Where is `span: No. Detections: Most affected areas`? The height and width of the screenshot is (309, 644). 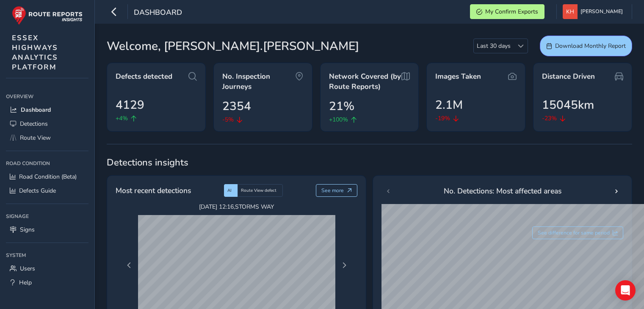
span: No. Detections: Most affected areas is located at coordinates (502, 191).